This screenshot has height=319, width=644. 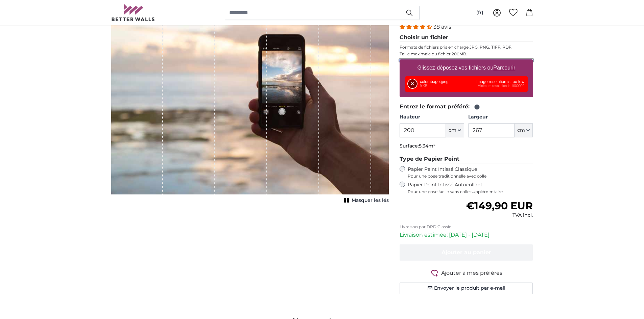 What do you see at coordinates (427, 146) in the screenshot?
I see `span: 5.34m²` at bounding box center [427, 146].